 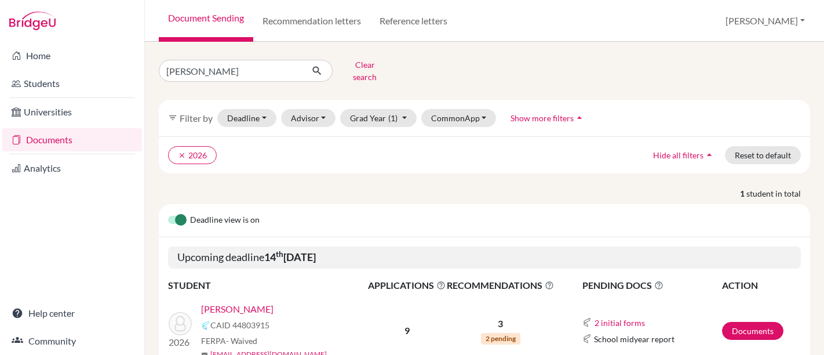 What do you see at coordinates (173, 118) in the screenshot?
I see `i: filter_list` at bounding box center [173, 118].